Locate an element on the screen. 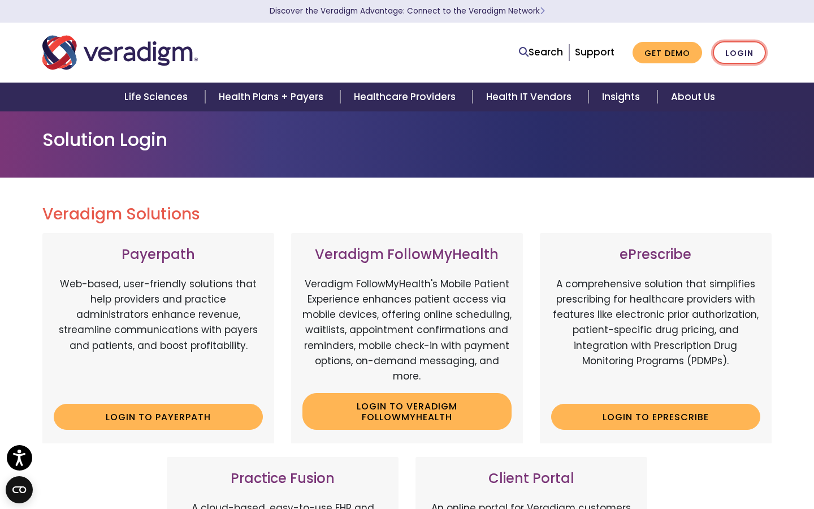  a: About Us is located at coordinates (693, 97).